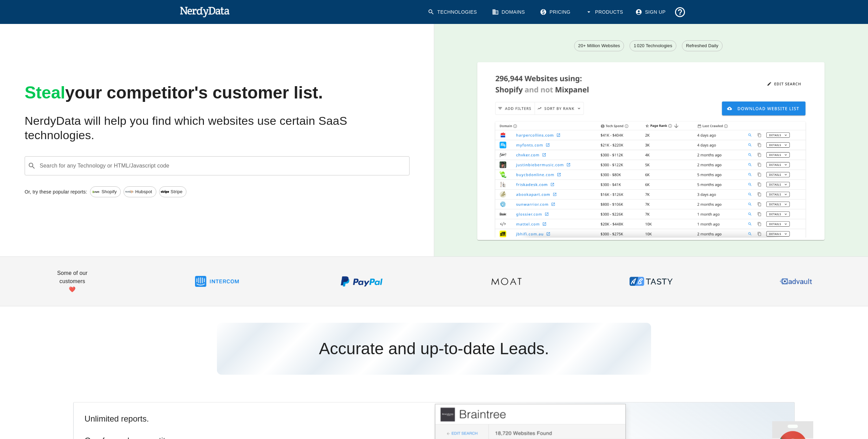 The image size is (868, 439). What do you see at coordinates (599, 45) in the screenshot?
I see `span: 20+ Million Websites` at bounding box center [599, 45].